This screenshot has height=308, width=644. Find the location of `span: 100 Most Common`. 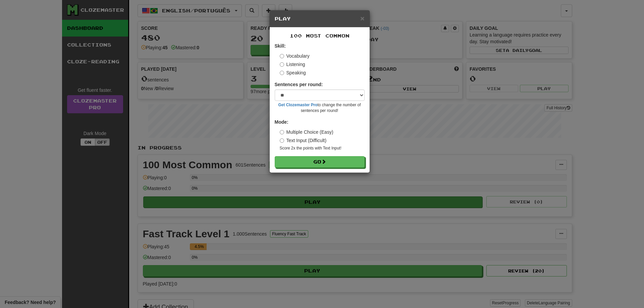

span: 100 Most Common is located at coordinates (320, 35).